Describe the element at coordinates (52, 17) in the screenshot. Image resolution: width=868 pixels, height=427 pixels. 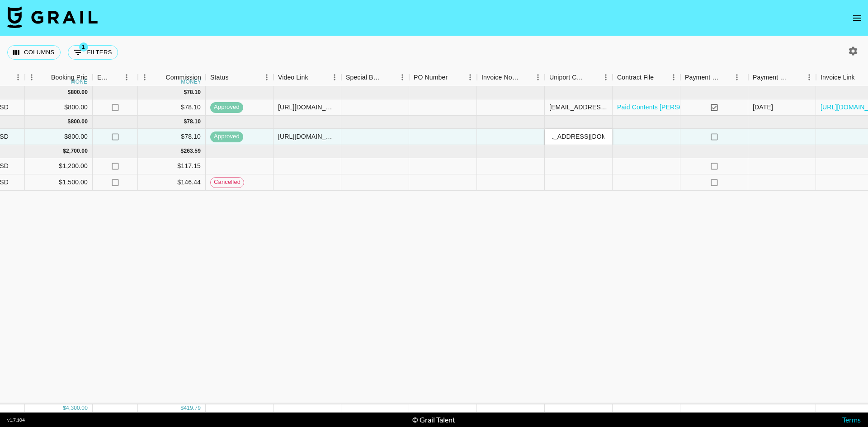
I see `img: Grail Talent` at that location.